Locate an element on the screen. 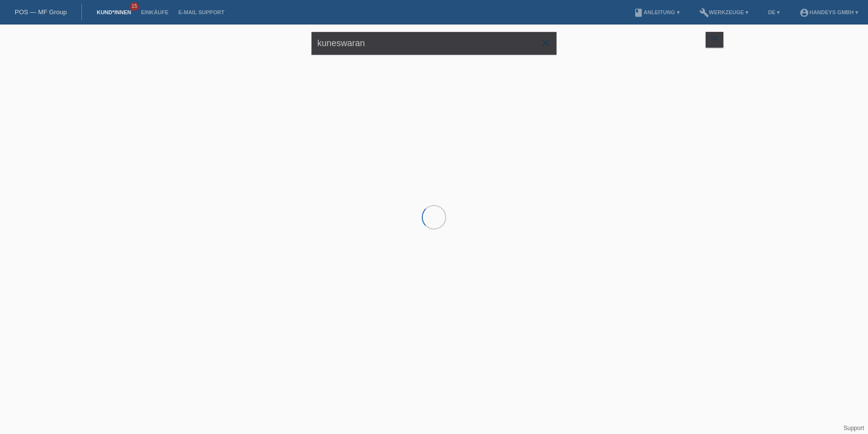 Image resolution: width=868 pixels, height=434 pixels. i: book is located at coordinates (638, 13).